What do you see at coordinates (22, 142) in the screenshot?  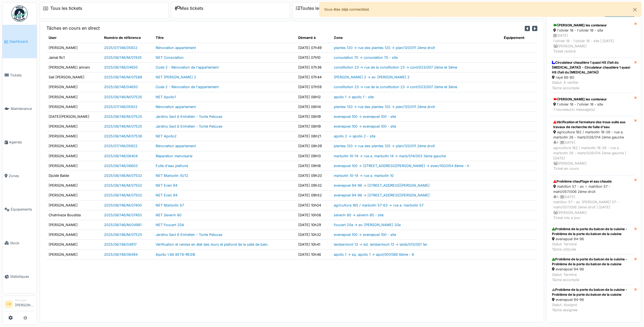 I see `span: Agenda` at bounding box center [22, 142].